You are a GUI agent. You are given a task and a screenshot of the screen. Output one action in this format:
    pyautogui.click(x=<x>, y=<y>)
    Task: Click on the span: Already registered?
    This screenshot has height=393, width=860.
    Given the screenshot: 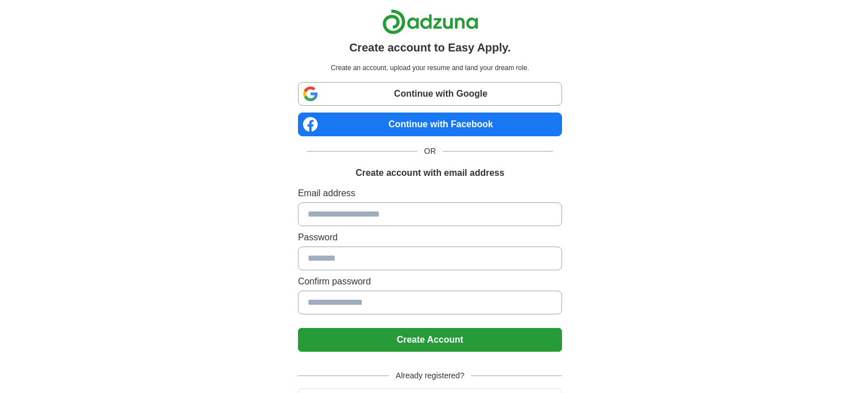 What is the action you would take?
    pyautogui.click(x=430, y=375)
    